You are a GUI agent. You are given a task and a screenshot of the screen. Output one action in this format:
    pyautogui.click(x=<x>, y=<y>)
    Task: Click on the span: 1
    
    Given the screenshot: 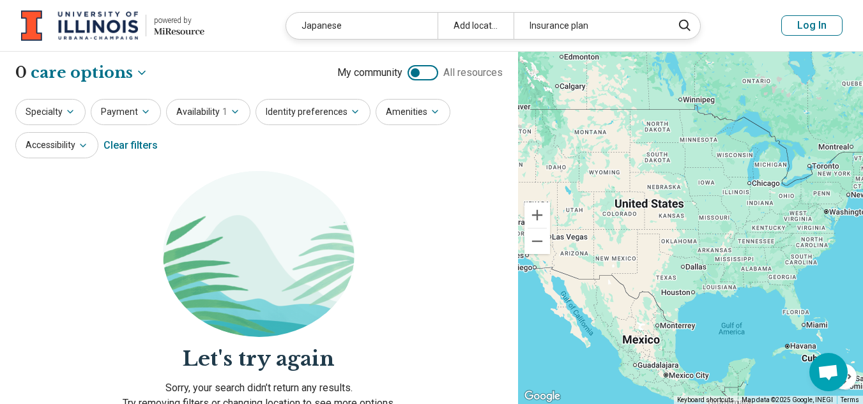 What is the action you would take?
    pyautogui.click(x=225, y=112)
    